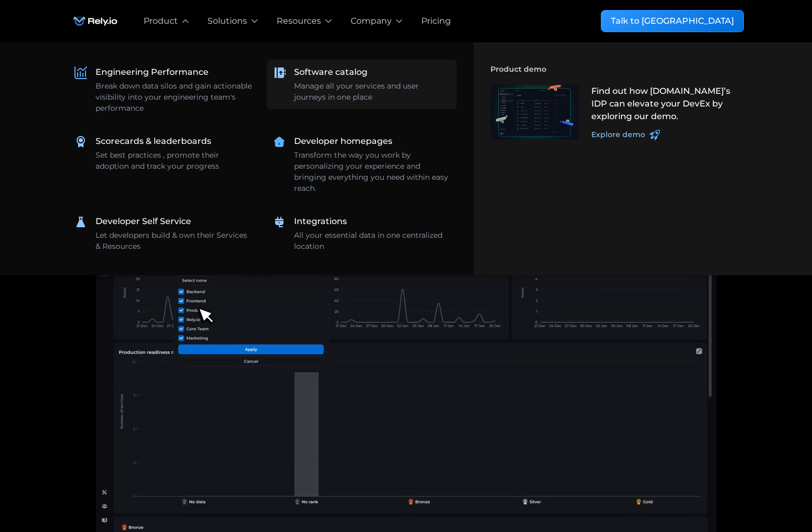  What do you see at coordinates (163, 154) in the screenshot?
I see `a: Scorecards & leaderboardsSet best practices , promote their adoption and track your progress` at bounding box center [163, 154].